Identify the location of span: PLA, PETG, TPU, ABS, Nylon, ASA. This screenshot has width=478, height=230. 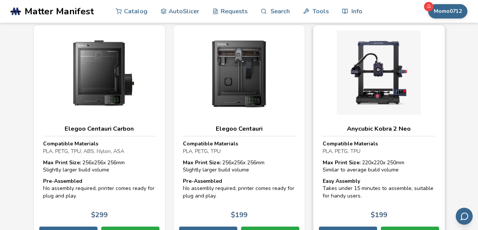
(84, 151).